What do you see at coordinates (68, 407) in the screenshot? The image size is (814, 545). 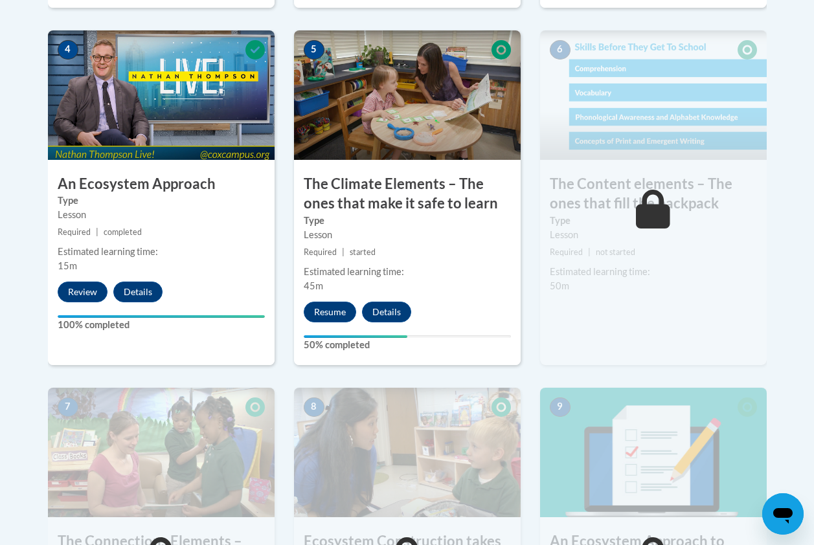 I see `span: 7` at bounding box center [68, 407].